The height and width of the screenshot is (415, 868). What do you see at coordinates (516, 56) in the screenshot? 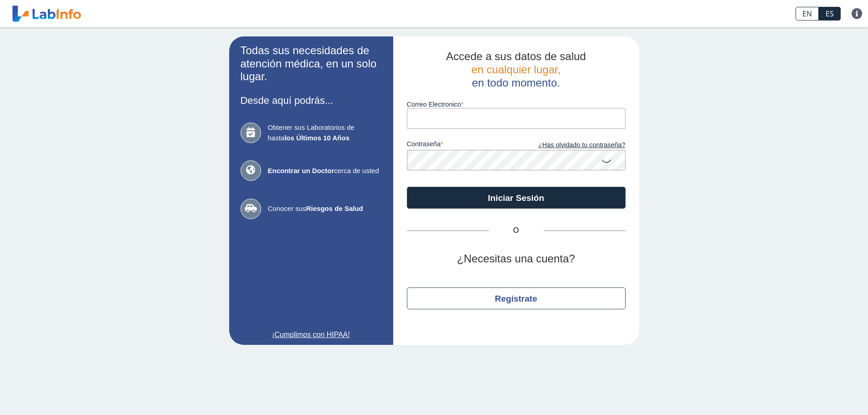
I see `span: Accede a sus datos de salud` at bounding box center [516, 56].